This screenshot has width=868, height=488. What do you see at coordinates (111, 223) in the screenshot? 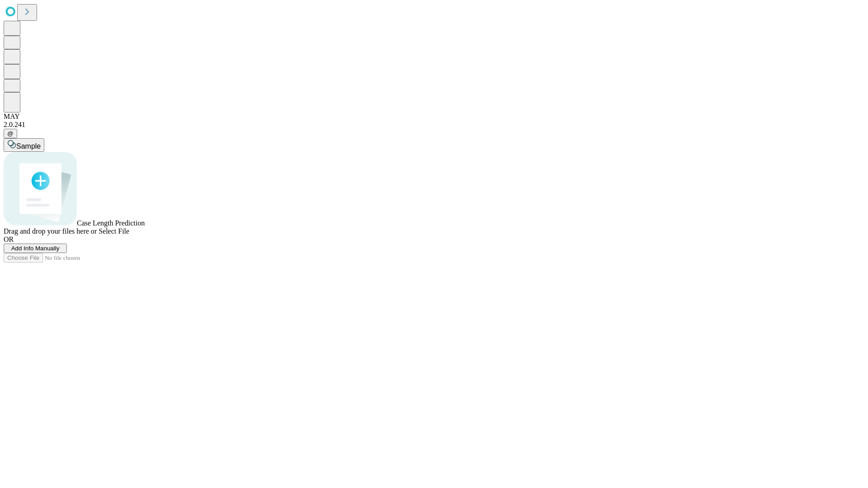
I see `span: Case Length Prediction` at bounding box center [111, 223].